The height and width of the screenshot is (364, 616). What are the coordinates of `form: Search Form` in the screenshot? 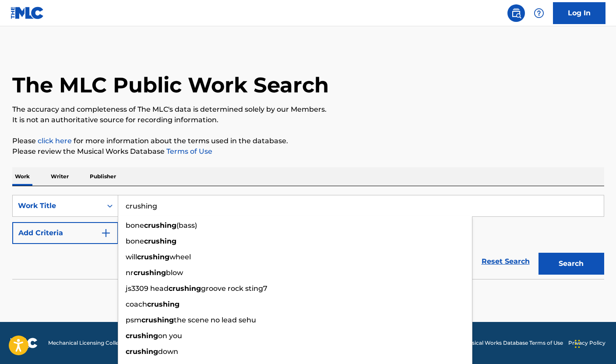 It's located at (308, 237).